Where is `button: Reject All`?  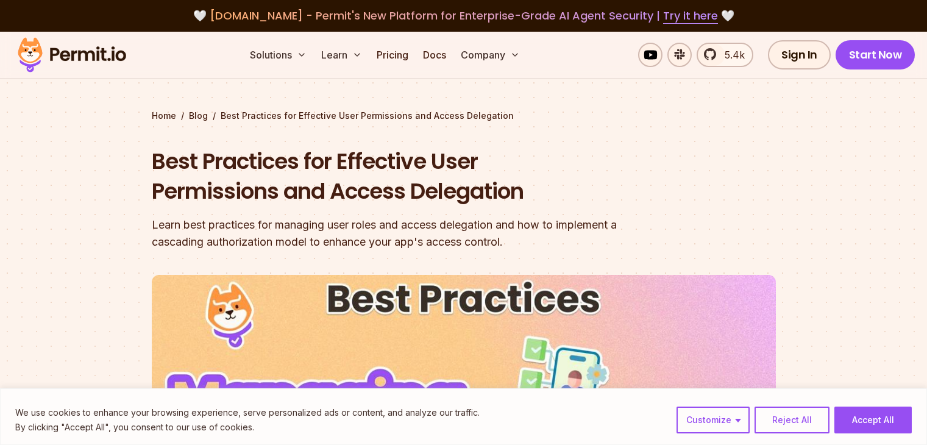
button: Reject All is located at coordinates (791, 420).